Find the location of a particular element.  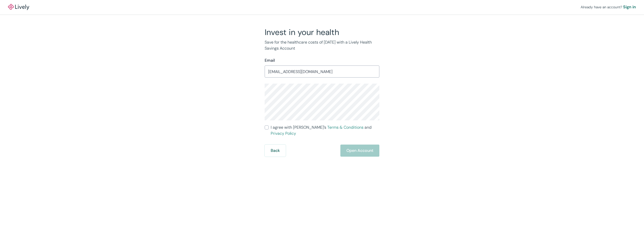

a: LivelyLively is located at coordinates (18, 7).